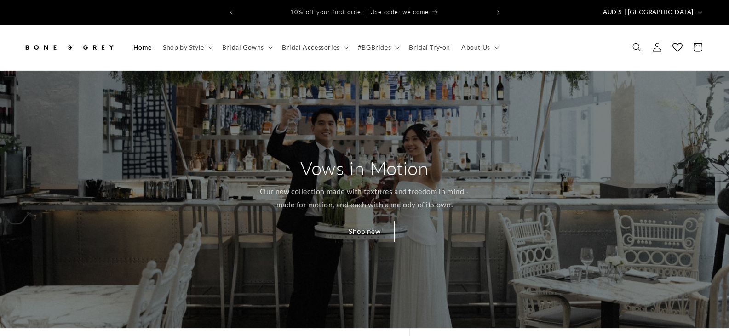 The height and width of the screenshot is (336, 729). Describe the element at coordinates (479, 47) in the screenshot. I see `summary: About Us` at that location.